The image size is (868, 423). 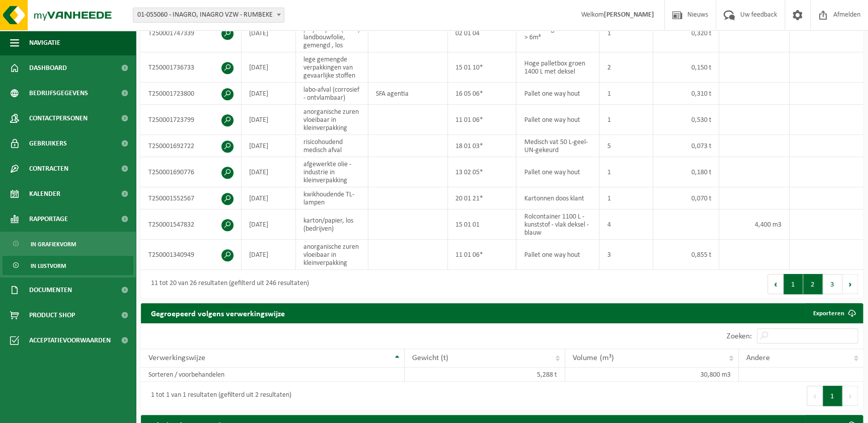 What do you see at coordinates (192, 93) in the screenshot?
I see `td: T250001723800` at bounding box center [192, 93].